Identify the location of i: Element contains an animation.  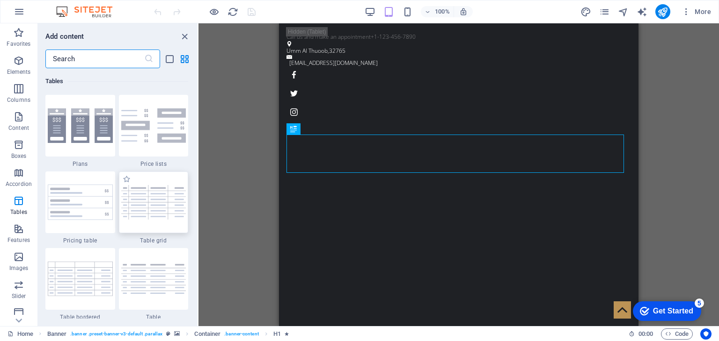
(286, 334).